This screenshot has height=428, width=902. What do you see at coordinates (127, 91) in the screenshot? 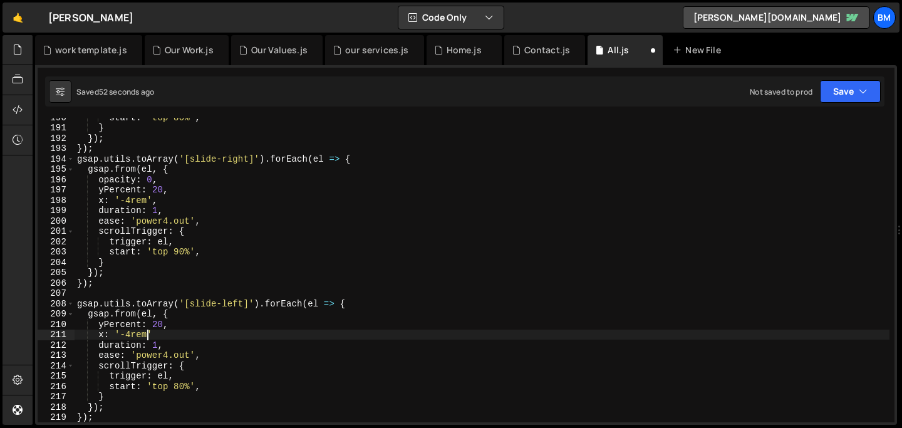
I see `div: 52 seconds ago` at bounding box center [127, 91].